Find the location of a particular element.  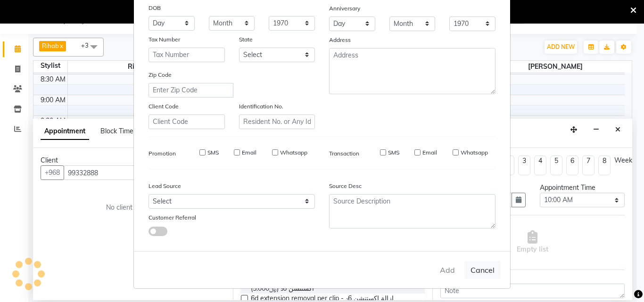

label: DOB is located at coordinates (155, 8).